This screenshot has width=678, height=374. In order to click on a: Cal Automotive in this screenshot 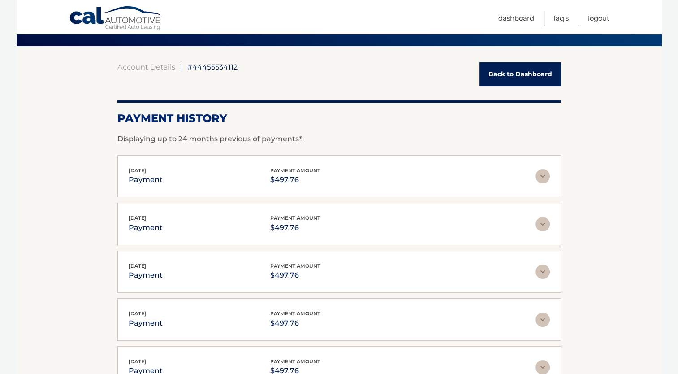, I will do `click(116, 19)`.